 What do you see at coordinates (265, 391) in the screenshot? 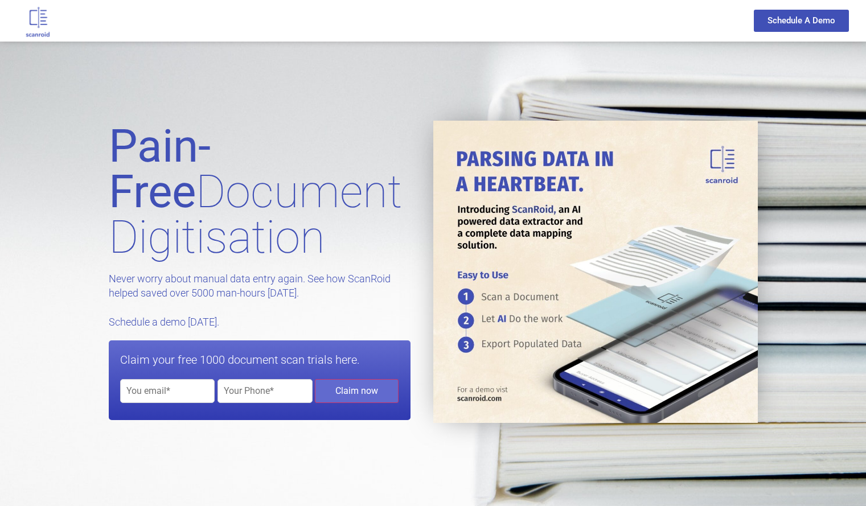
I see `input: Your Phone*` at bounding box center [265, 391].